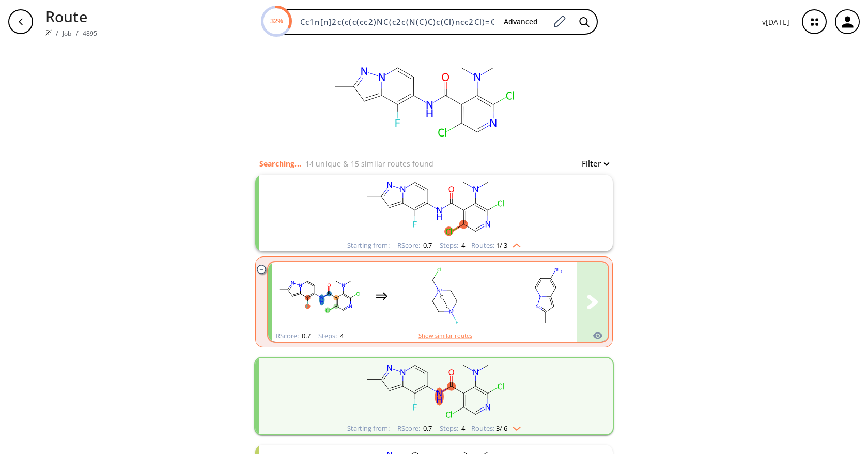 The image size is (868, 454). What do you see at coordinates (280, 164) in the screenshot?
I see `p: Searching...` at bounding box center [280, 164].